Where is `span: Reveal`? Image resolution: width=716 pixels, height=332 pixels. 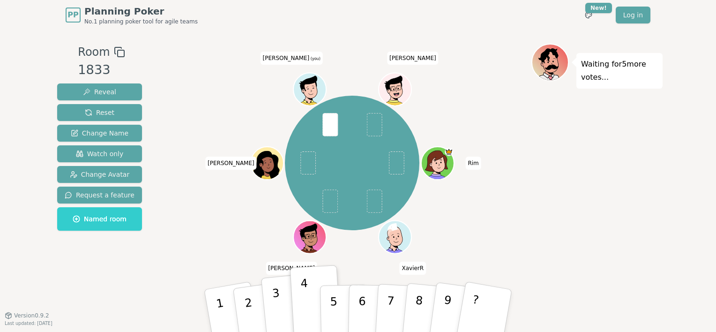
span: Reveal is located at coordinates (99, 92).